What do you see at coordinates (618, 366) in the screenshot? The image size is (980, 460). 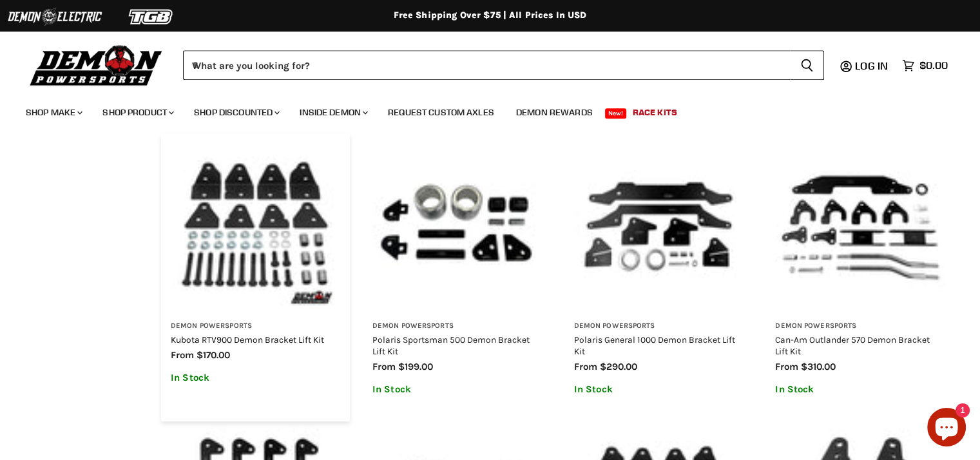 I see `span: $290.00` at bounding box center [618, 366].